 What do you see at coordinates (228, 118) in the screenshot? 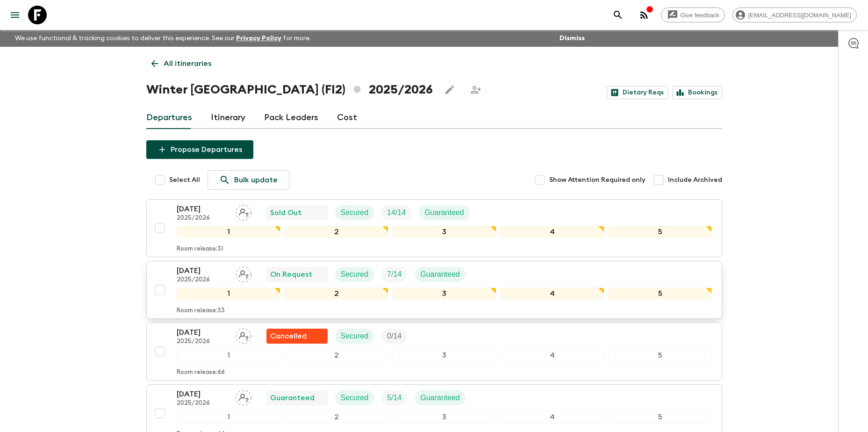
I see `a: Itinerary` at bounding box center [228, 118].